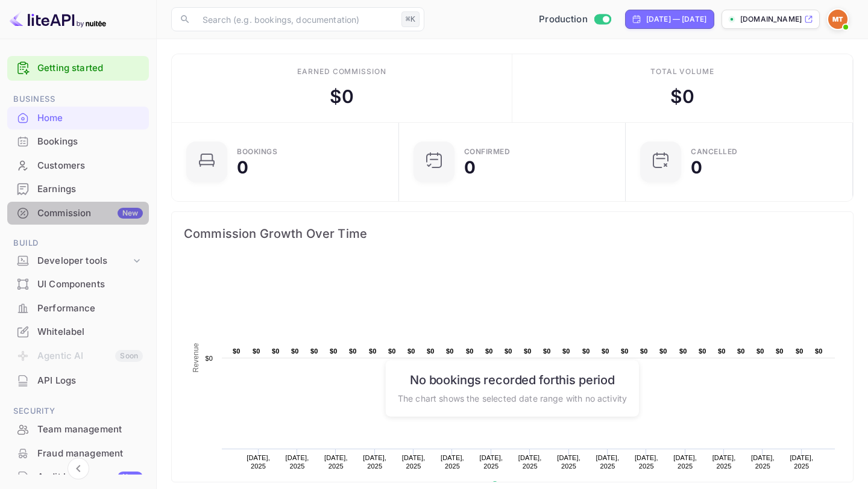 Image resolution: width=868 pixels, height=489 pixels. I want to click on a: Team management, so click(78, 428).